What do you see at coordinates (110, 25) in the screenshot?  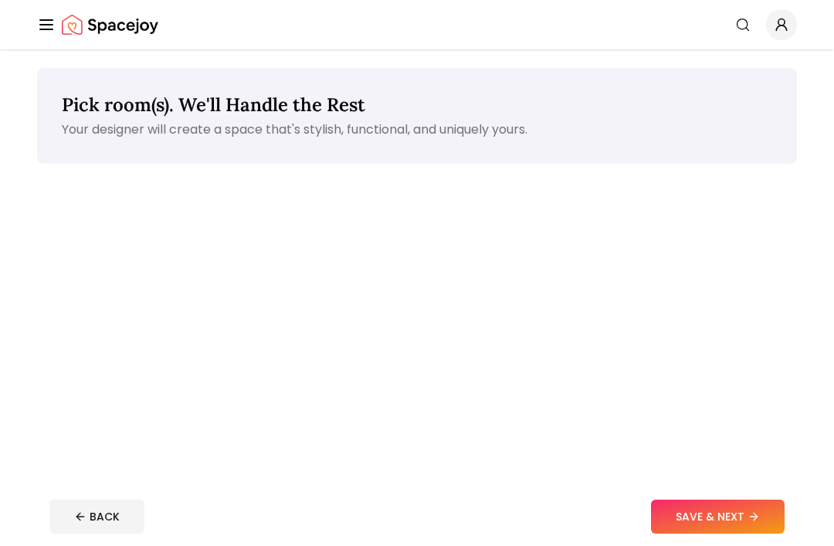 I see `img: Spacejoy Logo` at bounding box center [110, 25].